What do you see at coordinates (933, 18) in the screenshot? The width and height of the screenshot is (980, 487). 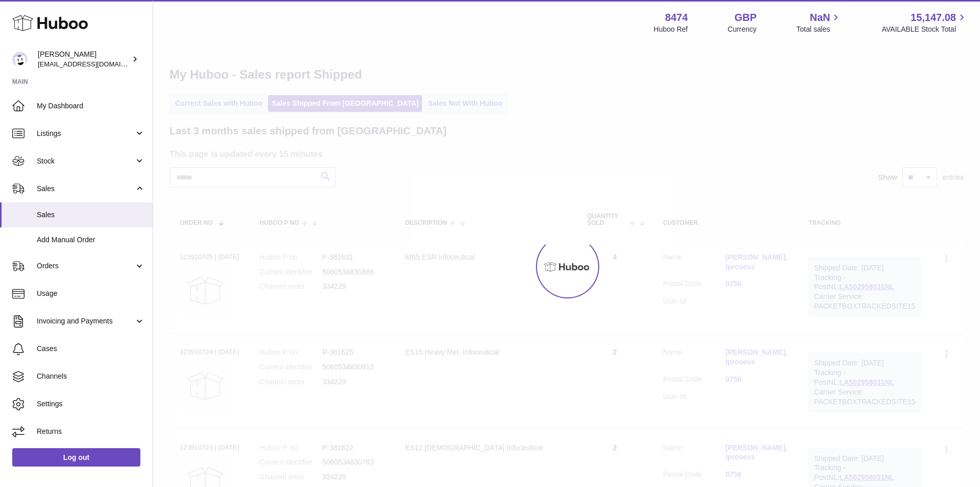 I see `span: 15,147.08` at bounding box center [933, 18].